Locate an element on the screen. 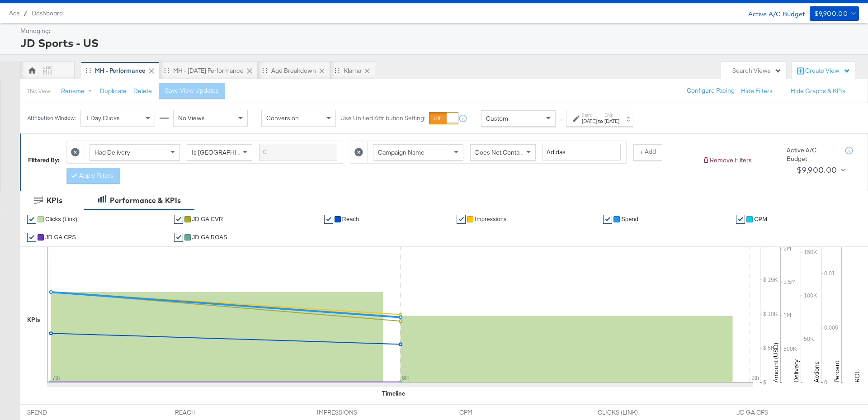 This screenshot has width=868, height=420. text: Amount (USD) is located at coordinates (775, 363).